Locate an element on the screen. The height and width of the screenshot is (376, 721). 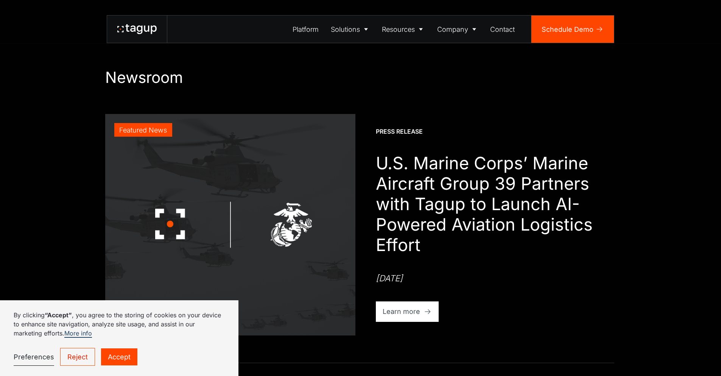
div: Press Release is located at coordinates (399, 132).